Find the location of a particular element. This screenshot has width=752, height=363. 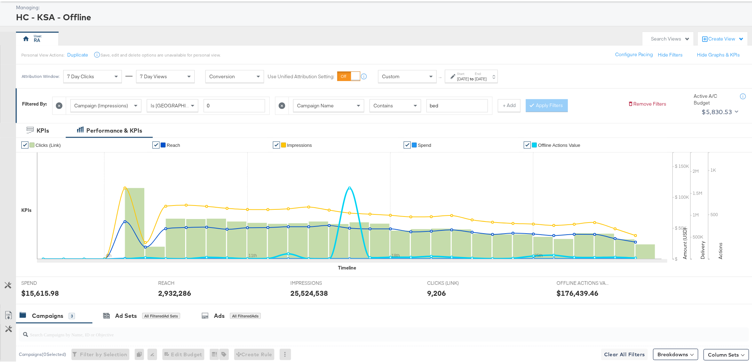

div: Campaigns is located at coordinates (48, 314).